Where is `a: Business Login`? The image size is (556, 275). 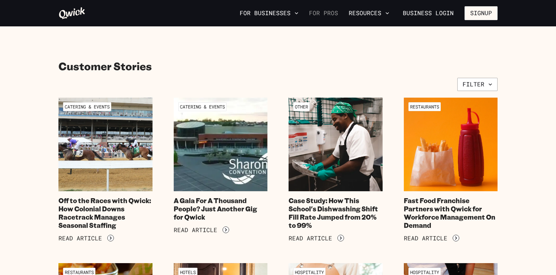
a: Business Login is located at coordinates (428, 13).